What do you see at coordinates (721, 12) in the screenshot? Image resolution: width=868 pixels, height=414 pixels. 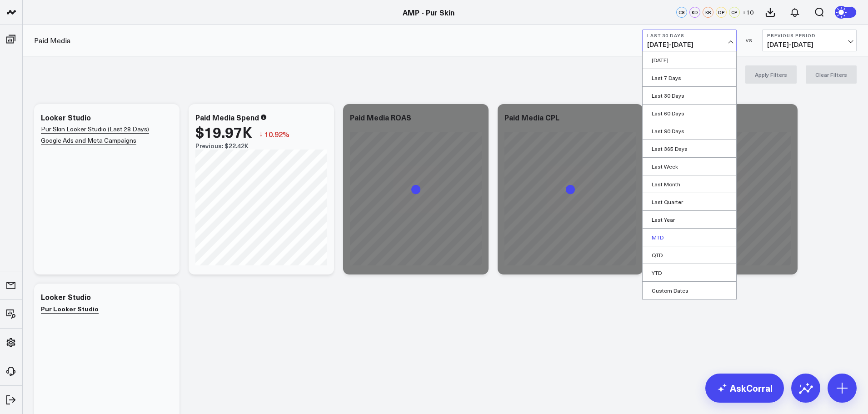 I see `div: DP` at bounding box center [721, 12].